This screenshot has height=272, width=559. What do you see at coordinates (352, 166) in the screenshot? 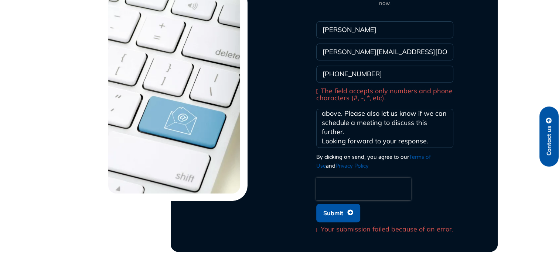
I see `a: Privacy Policy` at bounding box center [352, 166].